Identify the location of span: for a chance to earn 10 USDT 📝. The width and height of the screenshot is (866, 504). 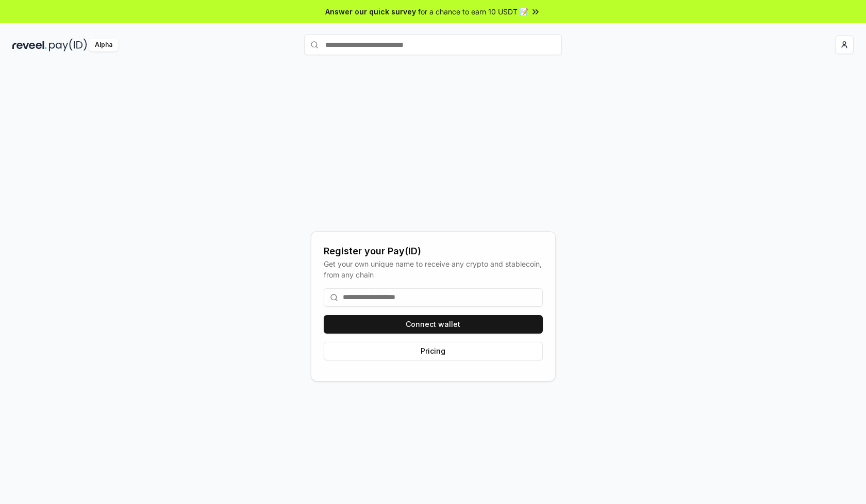
(473, 11).